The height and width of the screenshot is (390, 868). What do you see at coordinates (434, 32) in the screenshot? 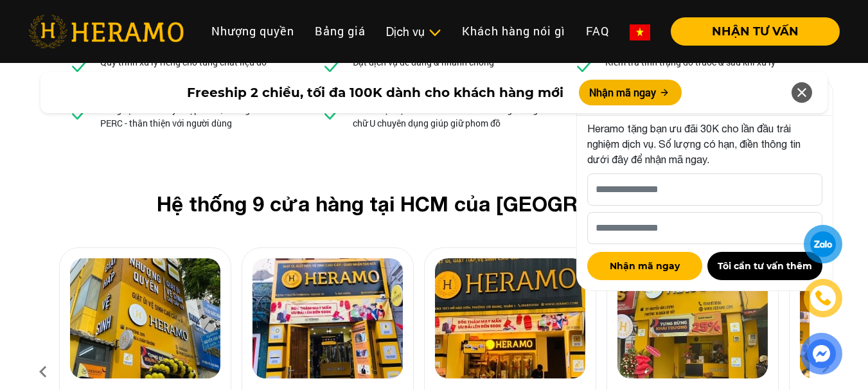
I see `img: subToggleIcon` at bounding box center [434, 32].